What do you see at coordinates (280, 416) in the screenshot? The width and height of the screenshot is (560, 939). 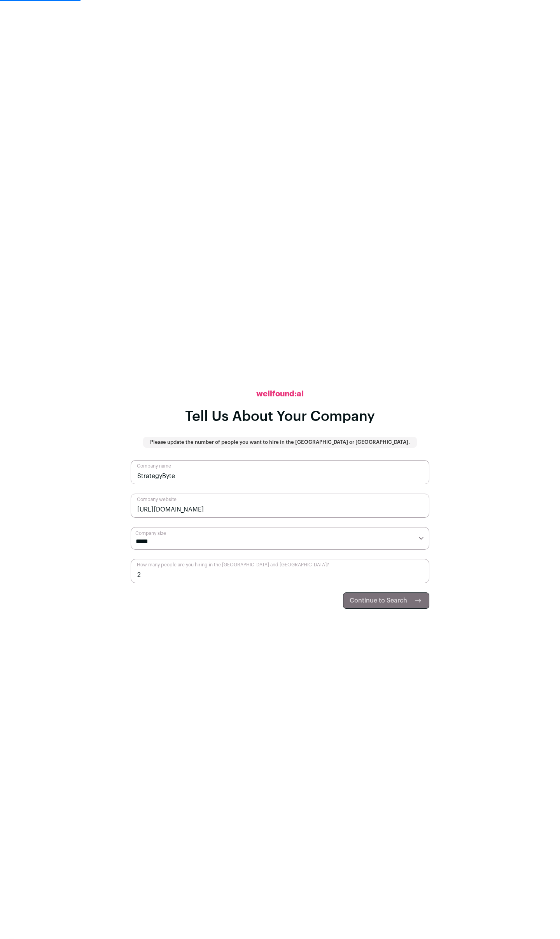 I see `h1: Tell Us About Your Company` at bounding box center [280, 416].